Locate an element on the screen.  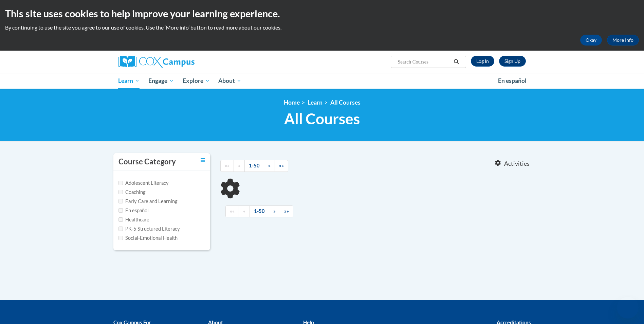
input: Search Courses is located at coordinates (424, 62).